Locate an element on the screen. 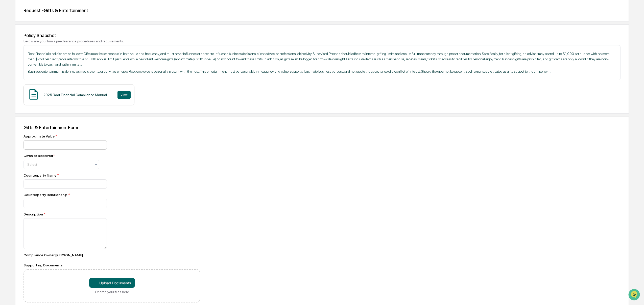 The height and width of the screenshot is (305, 644). span: Data Lookup is located at coordinates (21, 76).